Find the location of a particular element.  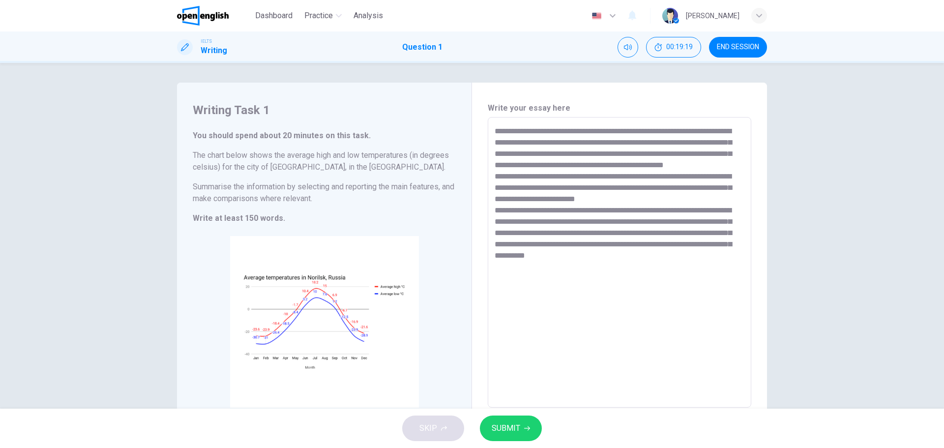

a: Dashboard is located at coordinates (274, 16).